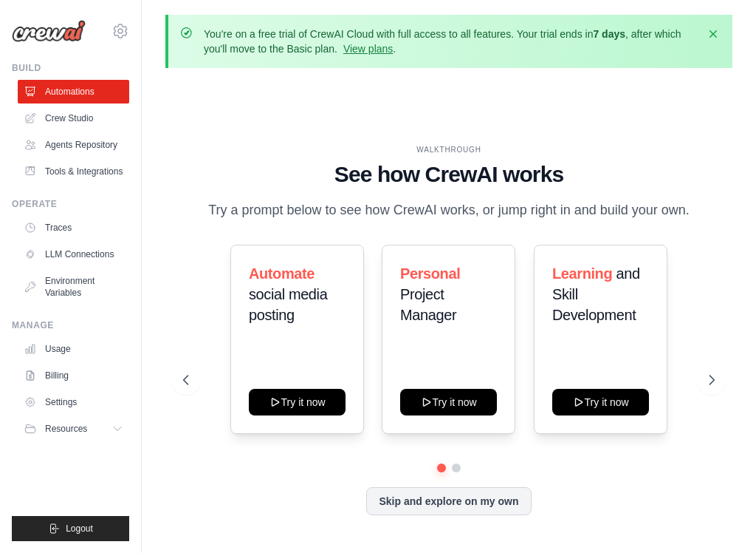 The height and width of the screenshot is (553, 756). Describe the element at coordinates (73, 172) in the screenshot. I see `a: Tools & Integrations` at that location.